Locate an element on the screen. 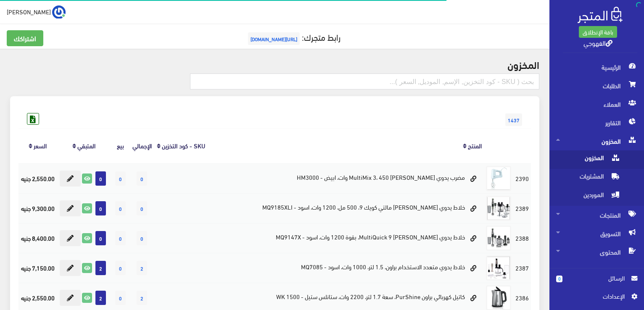  img: khlat-ydoy-braon-multiquick-9-bko-1200-oat-asod-mq9147x.png is located at coordinates (498, 238).